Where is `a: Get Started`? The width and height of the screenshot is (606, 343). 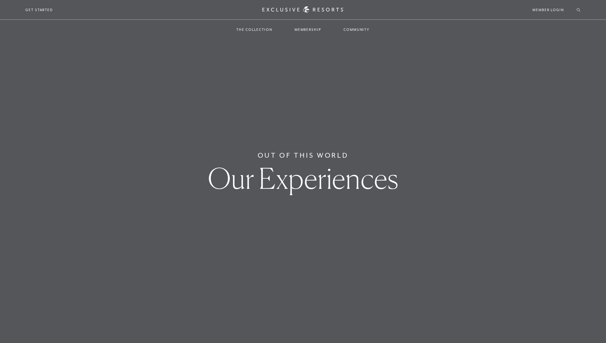
a: Get Started is located at coordinates (39, 10).